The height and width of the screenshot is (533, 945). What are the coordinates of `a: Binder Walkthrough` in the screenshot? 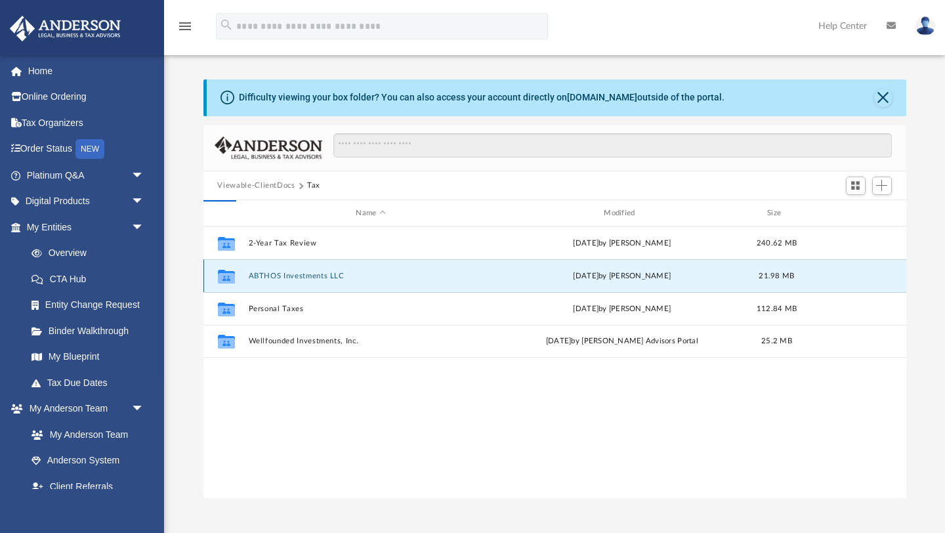 It's located at (91, 331).